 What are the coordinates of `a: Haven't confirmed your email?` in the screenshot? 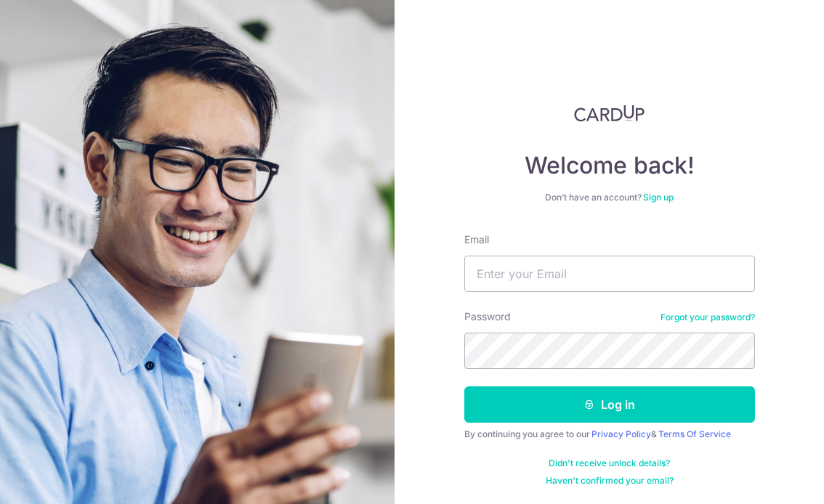 It's located at (610, 481).